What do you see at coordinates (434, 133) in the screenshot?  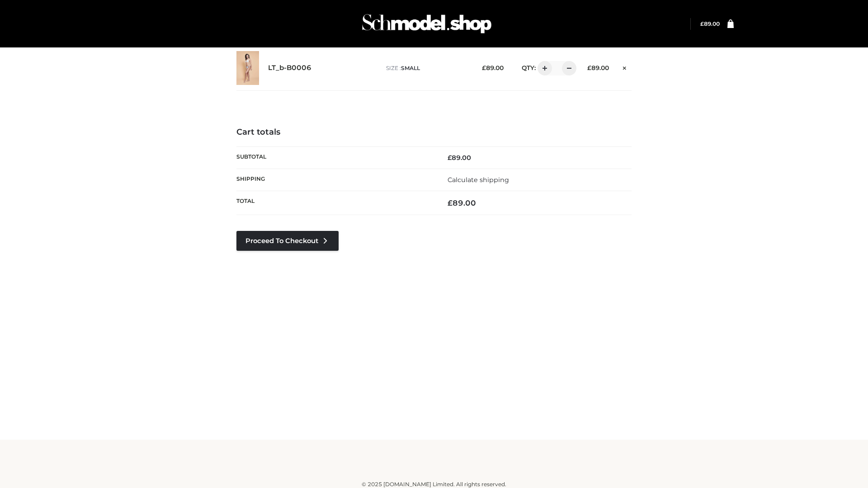 I see `h4: Cart totals` at bounding box center [434, 133].